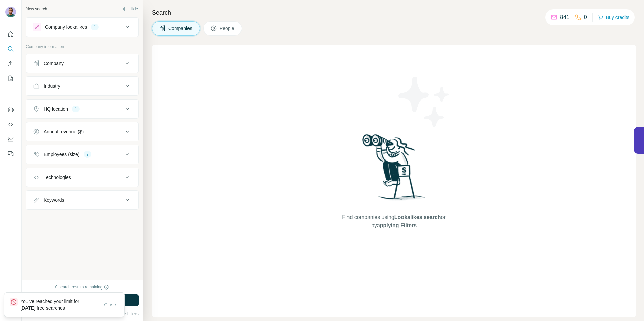 Image resolution: width=644 pixels, height=321 pixels. I want to click on div: New search, so click(36, 9).